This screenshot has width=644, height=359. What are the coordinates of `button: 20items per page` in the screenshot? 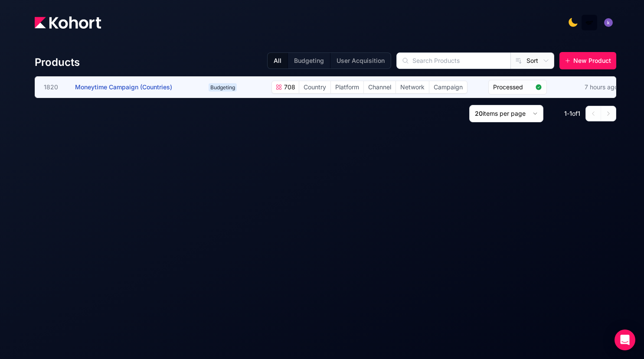 It's located at (506, 114).